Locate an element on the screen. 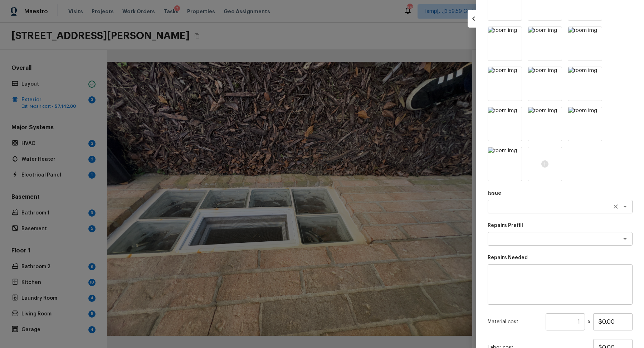 The height and width of the screenshot is (348, 644). p: Issue is located at coordinates (560, 193).